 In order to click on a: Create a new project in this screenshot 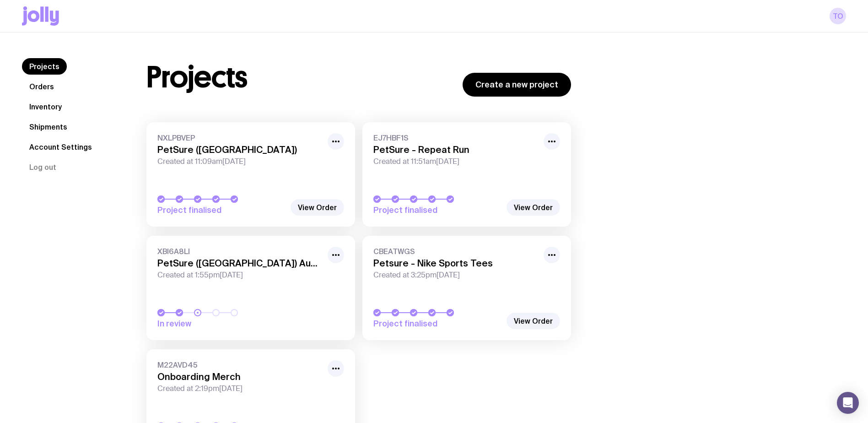, I will do `click(517, 85)`.